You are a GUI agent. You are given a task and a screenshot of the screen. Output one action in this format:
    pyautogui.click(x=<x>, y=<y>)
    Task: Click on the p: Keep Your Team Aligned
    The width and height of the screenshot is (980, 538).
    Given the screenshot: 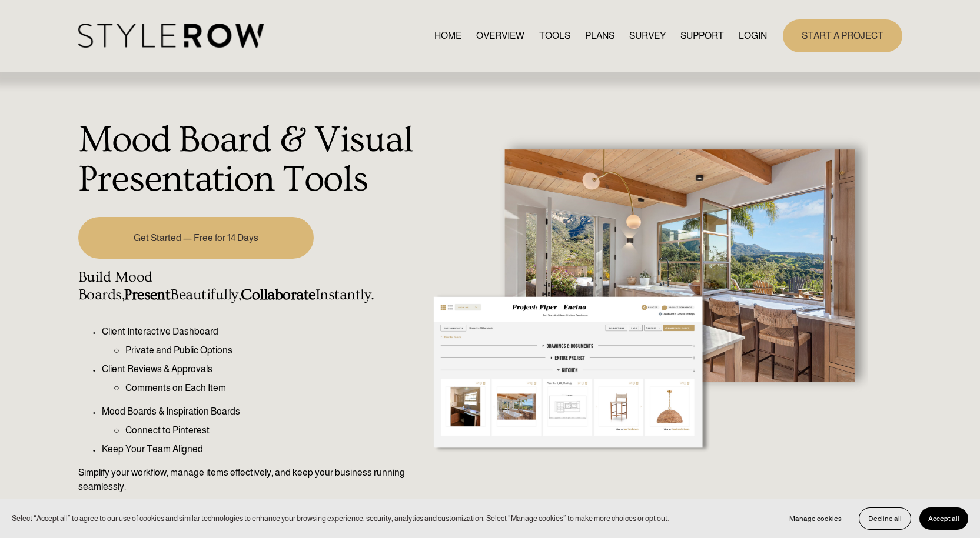 What is the action you would take?
    pyautogui.click(x=259, y=449)
    